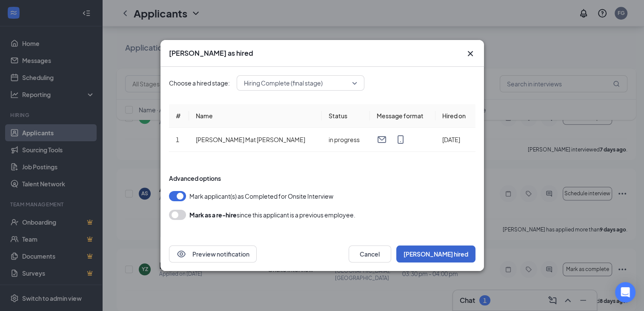  Describe the element at coordinates (471, 54) in the screenshot. I see `button: Close` at that location.